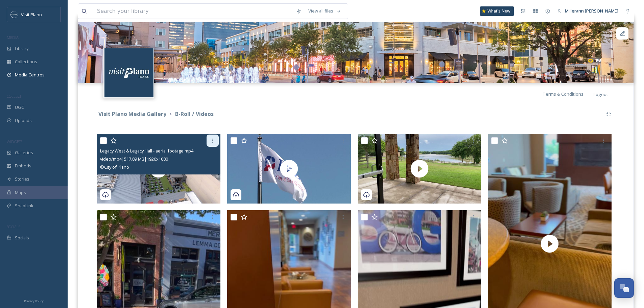  I want to click on span: Collections, so click(26, 62).